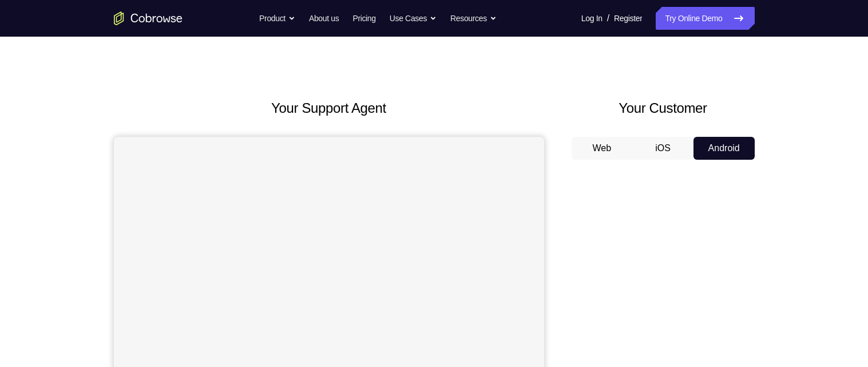 The height and width of the screenshot is (367, 868). What do you see at coordinates (324, 18) in the screenshot?
I see `a: About us` at bounding box center [324, 18].